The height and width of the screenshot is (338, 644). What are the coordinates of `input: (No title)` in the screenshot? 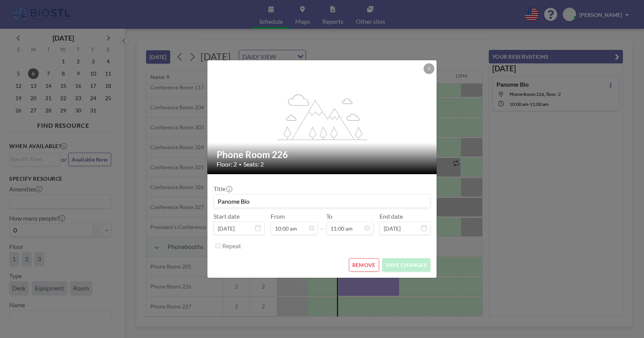 It's located at (322, 201).